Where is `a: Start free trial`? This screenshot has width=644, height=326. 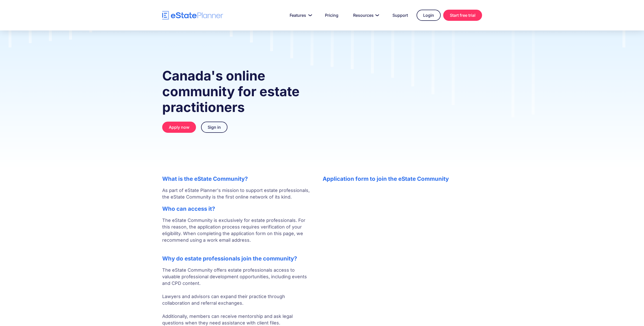 a: Start free trial is located at coordinates (462, 15).